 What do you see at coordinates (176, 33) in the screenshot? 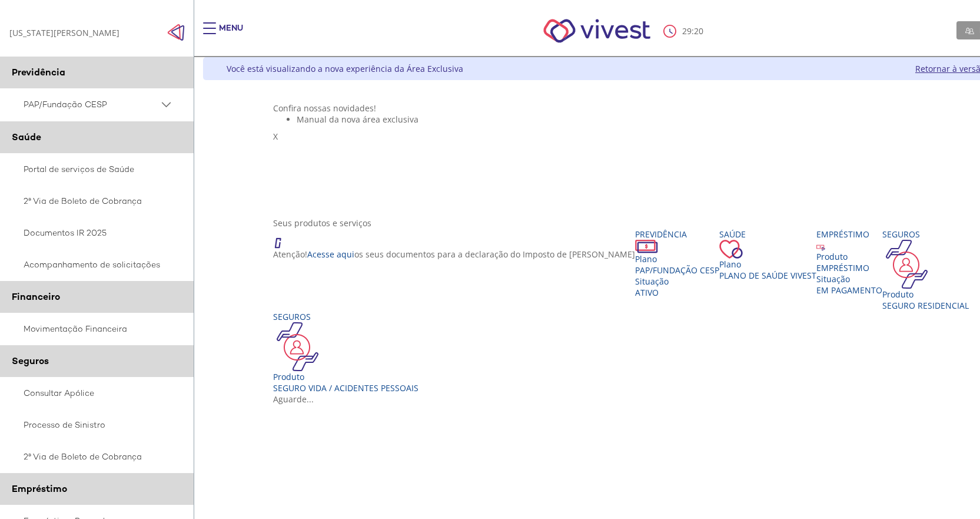
I see `span: Click to close side navigation.` at bounding box center [176, 33].